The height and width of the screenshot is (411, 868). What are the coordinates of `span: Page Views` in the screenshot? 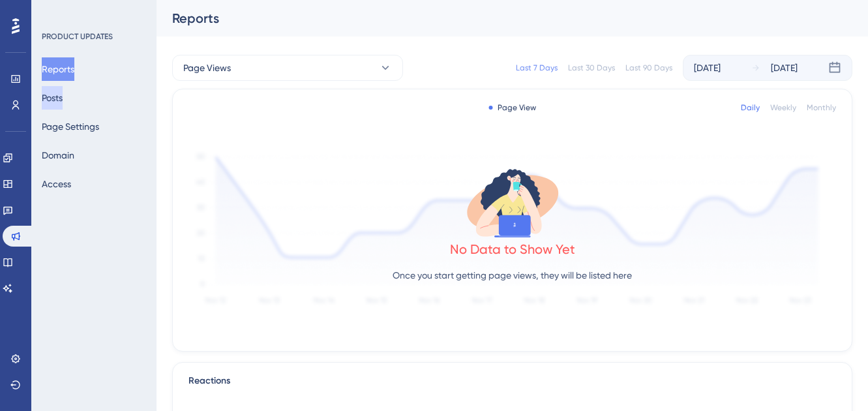 It's located at (206, 68).